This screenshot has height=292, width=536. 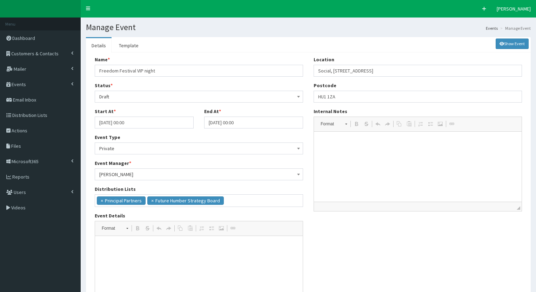 What do you see at coordinates (121, 201) in the screenshot?
I see `li: Principal Partners` at bounding box center [121, 201].